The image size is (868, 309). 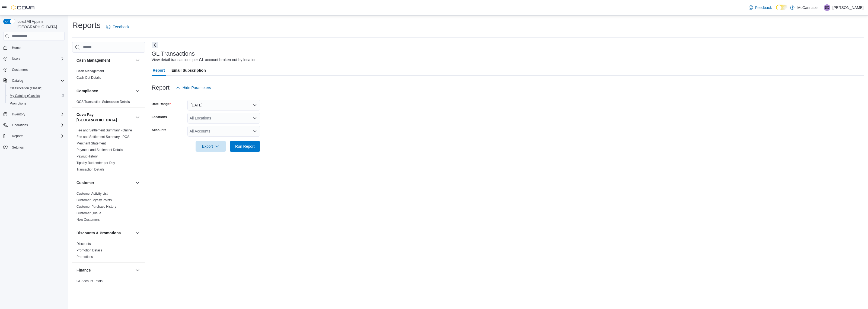 I want to click on a: Promotion Details, so click(x=89, y=250).